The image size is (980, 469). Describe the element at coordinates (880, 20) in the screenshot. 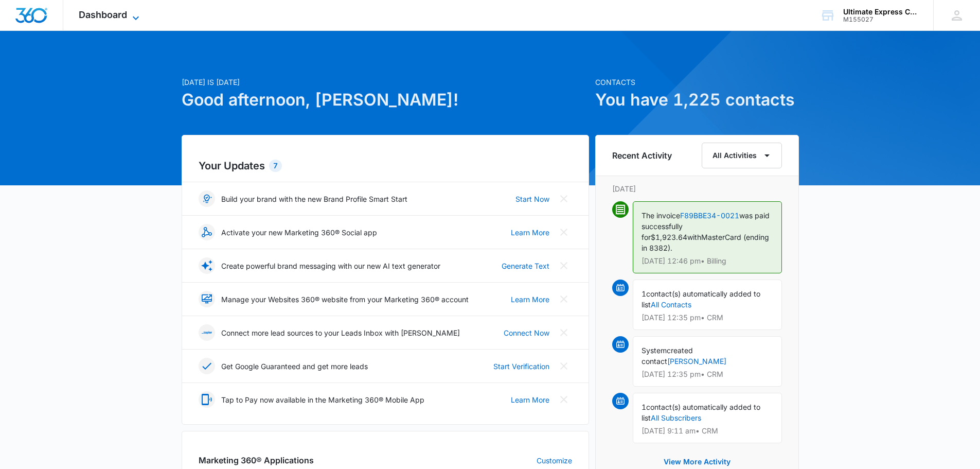

I see `div: account id` at that location.